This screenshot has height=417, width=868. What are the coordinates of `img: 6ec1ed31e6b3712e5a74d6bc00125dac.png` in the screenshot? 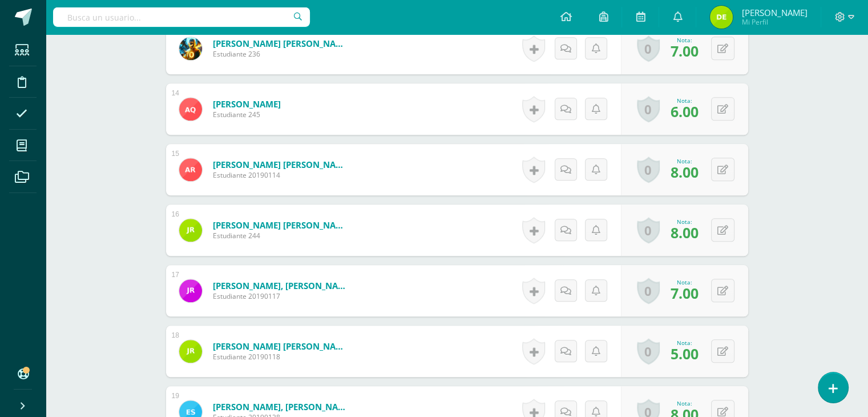 It's located at (191, 291).